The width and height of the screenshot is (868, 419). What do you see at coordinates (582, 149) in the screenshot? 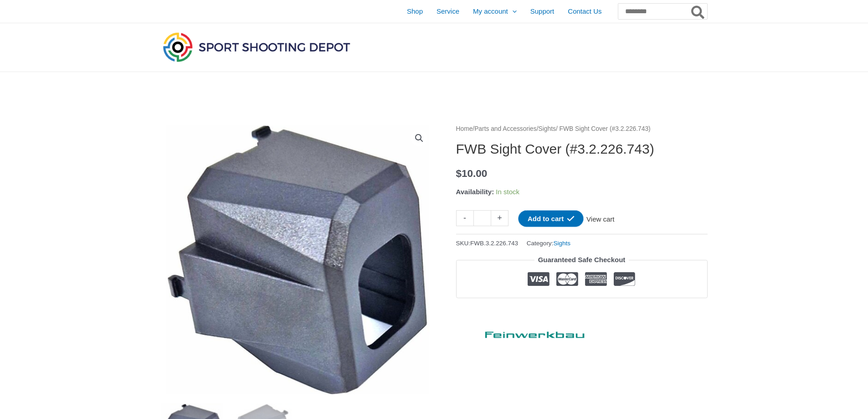
I see `h1: FWB Sight Cover (#3.2.226.743)` at bounding box center [582, 149].